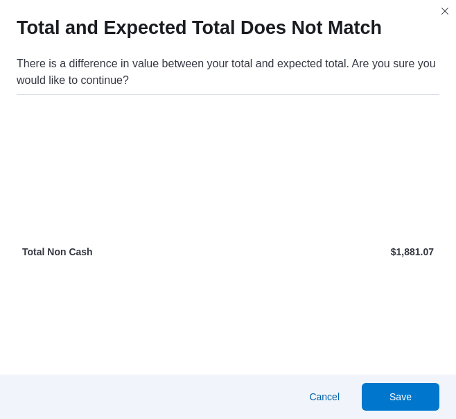 The image size is (456, 419). Describe the element at coordinates (401, 397) in the screenshot. I see `span: Save` at that location.